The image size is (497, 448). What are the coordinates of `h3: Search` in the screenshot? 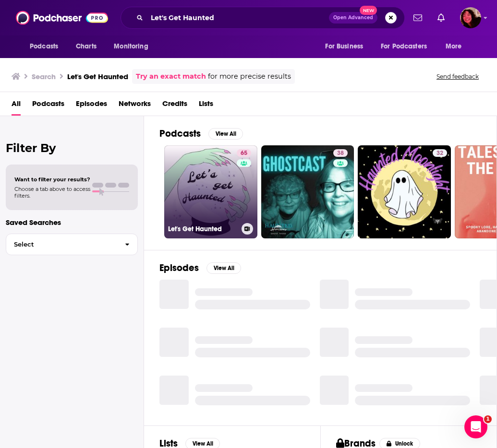 It's located at (44, 76).